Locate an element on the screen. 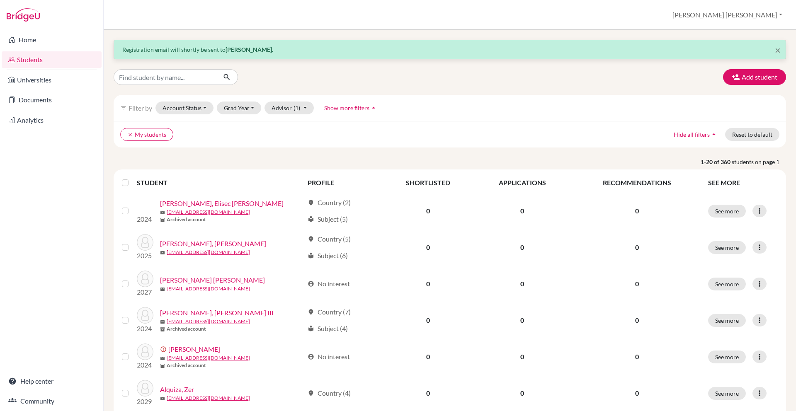  img: Adriel Chiara, De Guzman is located at coordinates (145, 243).